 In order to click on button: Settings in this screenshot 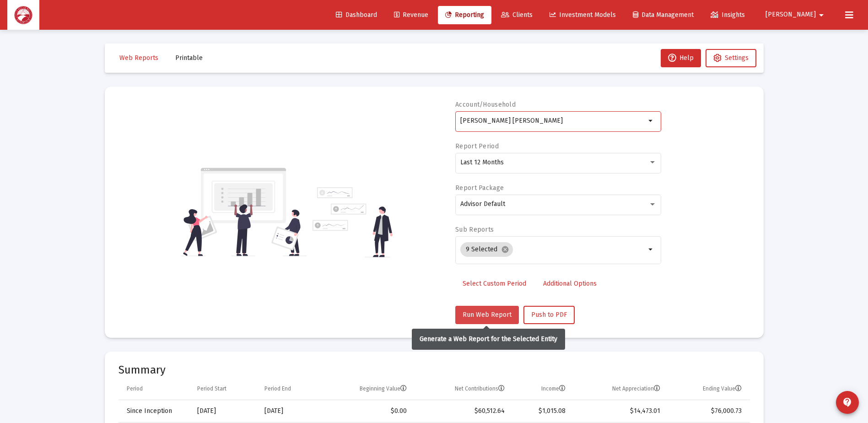, I will do `click(731, 58)`.